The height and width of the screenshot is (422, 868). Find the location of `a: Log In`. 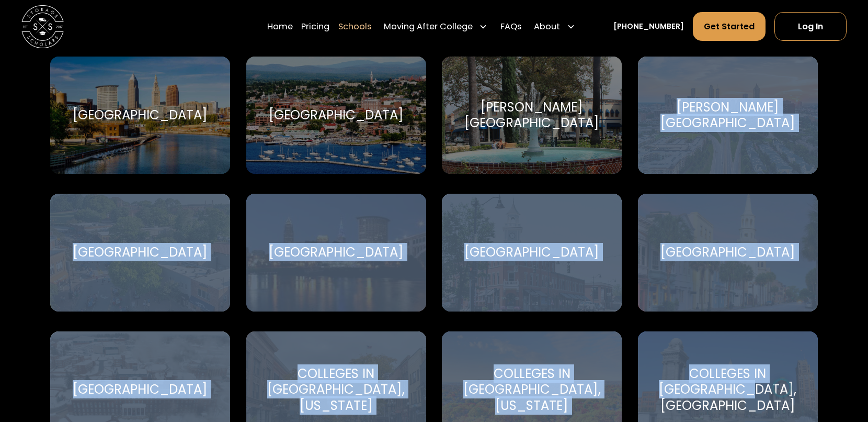

a: Log In is located at coordinates (811, 26).